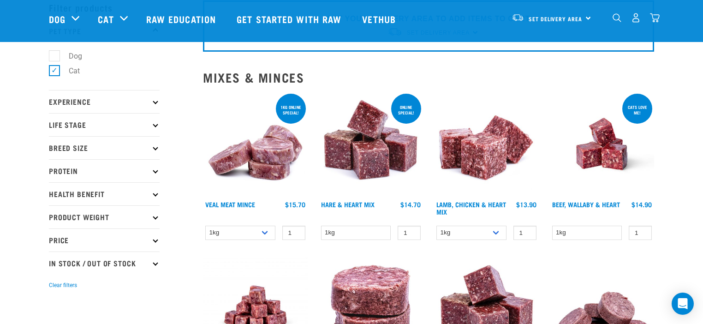 Image resolution: width=703 pixels, height=324 pixels. What do you see at coordinates (471, 208) in the screenshot?
I see `a: Lamb, Chicken & Heart Mix` at bounding box center [471, 208].